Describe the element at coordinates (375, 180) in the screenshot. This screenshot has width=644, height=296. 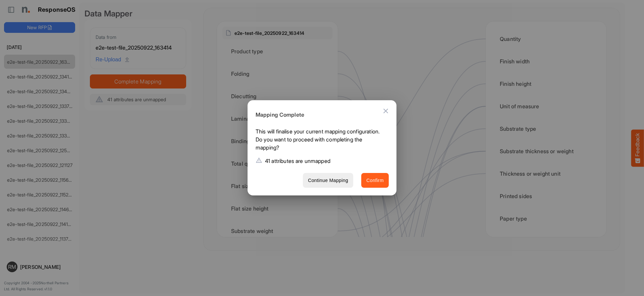
I see `span: Confirm` at that location.